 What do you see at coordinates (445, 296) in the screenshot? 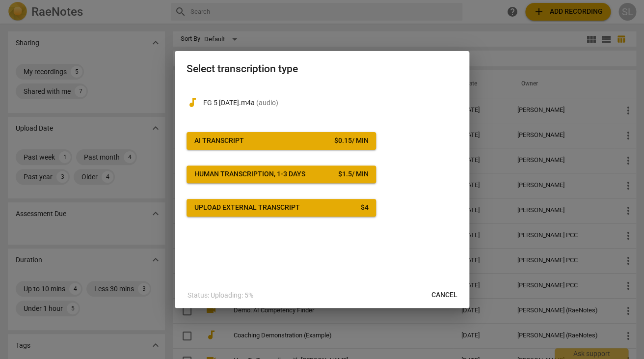
I see `button: Cancel` at bounding box center [445, 296].